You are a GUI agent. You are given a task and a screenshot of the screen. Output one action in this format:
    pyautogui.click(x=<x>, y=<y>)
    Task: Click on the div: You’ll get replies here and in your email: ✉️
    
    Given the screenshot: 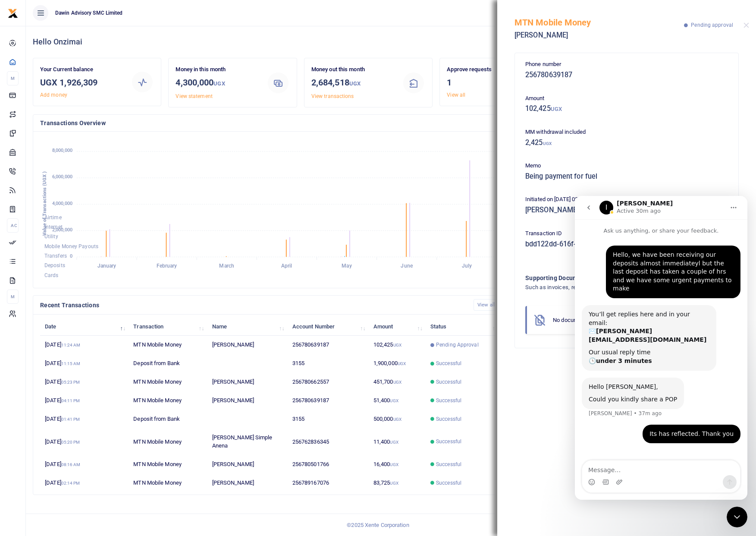 What is the action you would take?
    pyautogui.click(x=74, y=131)
    